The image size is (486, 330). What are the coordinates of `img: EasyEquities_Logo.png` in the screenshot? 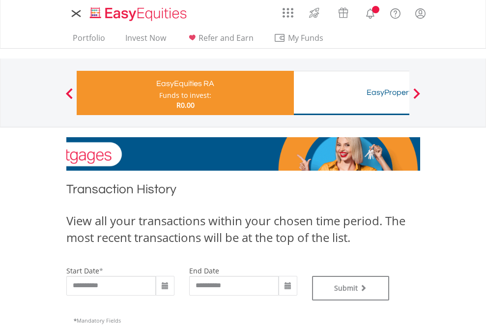 It's located at (139, 14).